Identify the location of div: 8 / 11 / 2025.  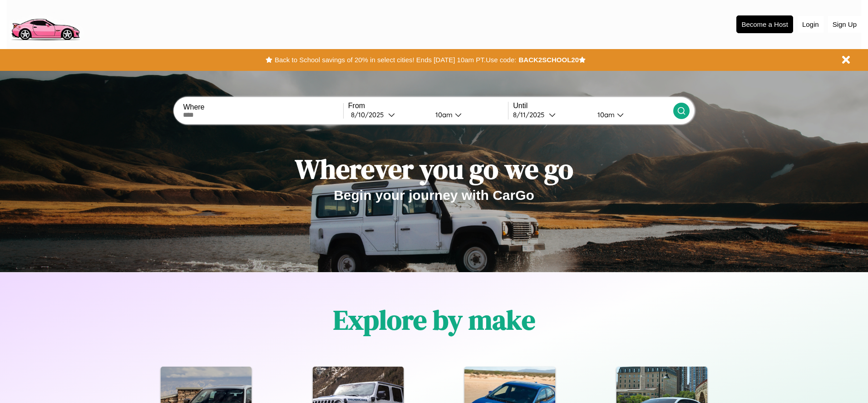
(530, 114).